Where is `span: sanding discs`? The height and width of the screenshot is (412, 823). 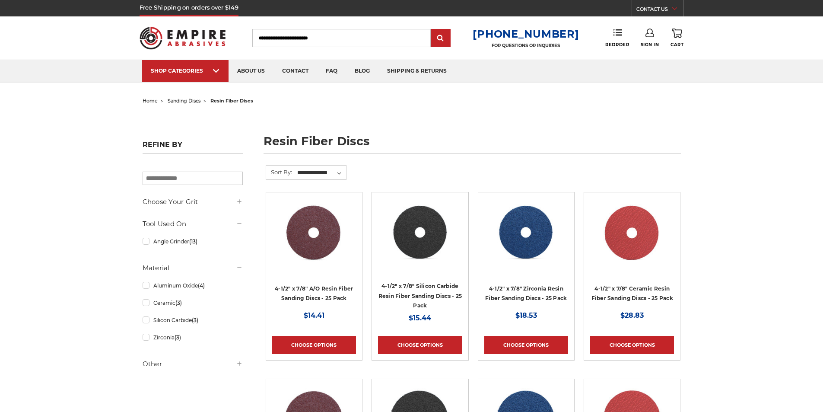
span: sanding discs is located at coordinates (184, 101).